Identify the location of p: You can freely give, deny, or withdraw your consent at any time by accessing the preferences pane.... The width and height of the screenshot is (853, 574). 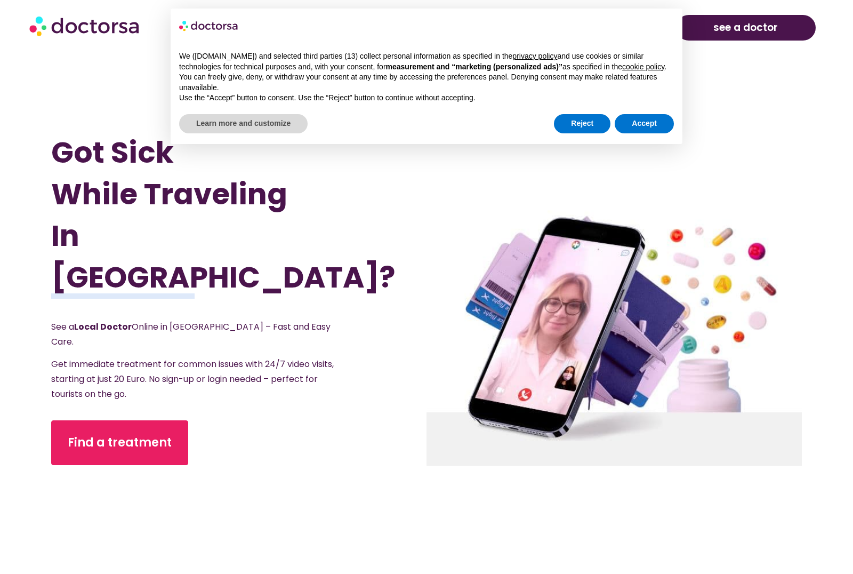
(427, 82).